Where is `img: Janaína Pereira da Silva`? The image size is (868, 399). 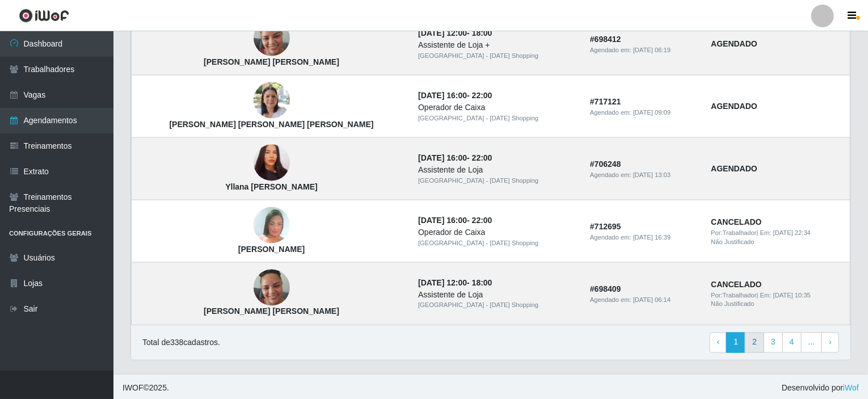
img: Janaína Pereira da Silva is located at coordinates (272, 226).